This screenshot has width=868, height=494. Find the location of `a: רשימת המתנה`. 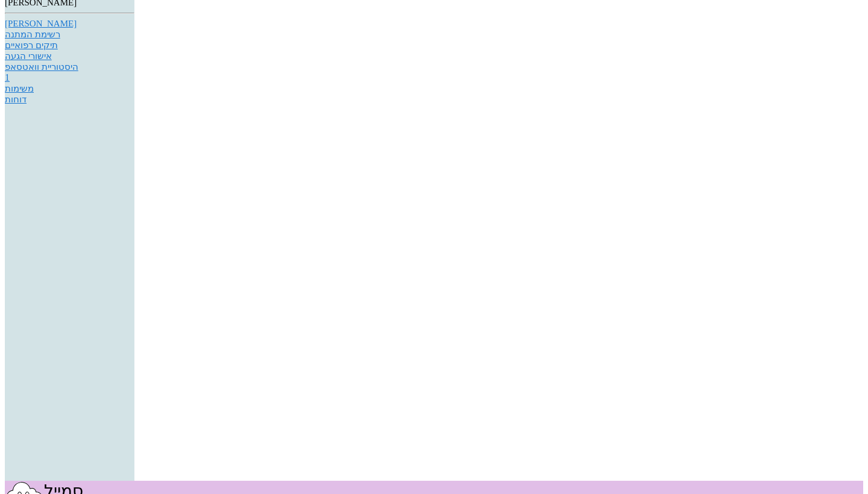

a: רשימת המתנה is located at coordinates (69, 35).